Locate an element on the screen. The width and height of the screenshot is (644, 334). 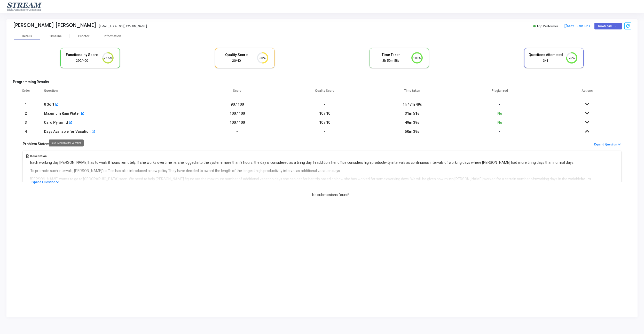
th: Quality Score is located at coordinates (324, 93).